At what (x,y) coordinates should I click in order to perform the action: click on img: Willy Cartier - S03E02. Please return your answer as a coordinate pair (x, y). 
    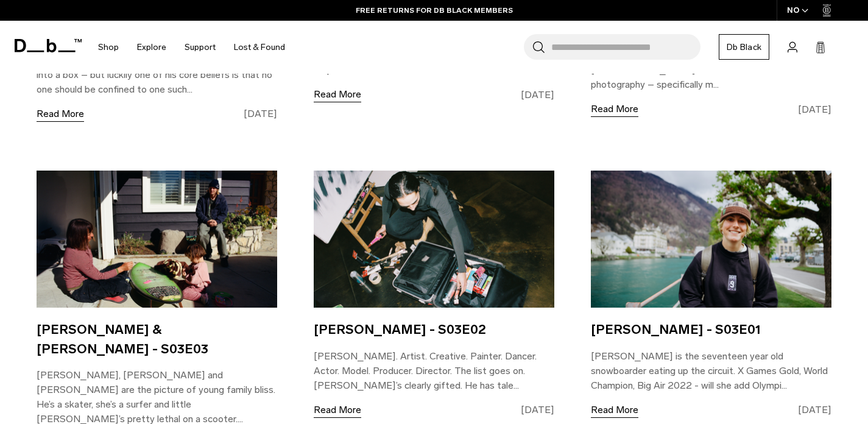
    Looking at the image, I should click on (433, 239).